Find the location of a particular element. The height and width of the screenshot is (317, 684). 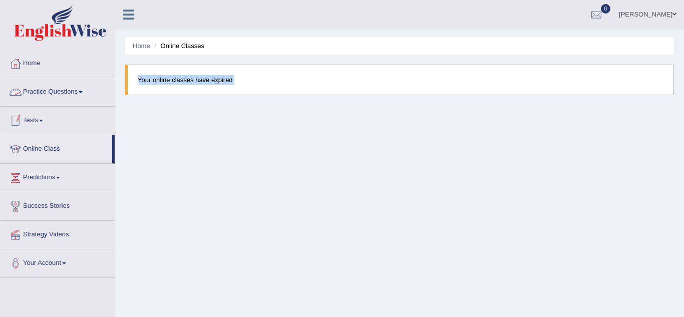

blockquote: Your online classes have expired is located at coordinates (400, 80).